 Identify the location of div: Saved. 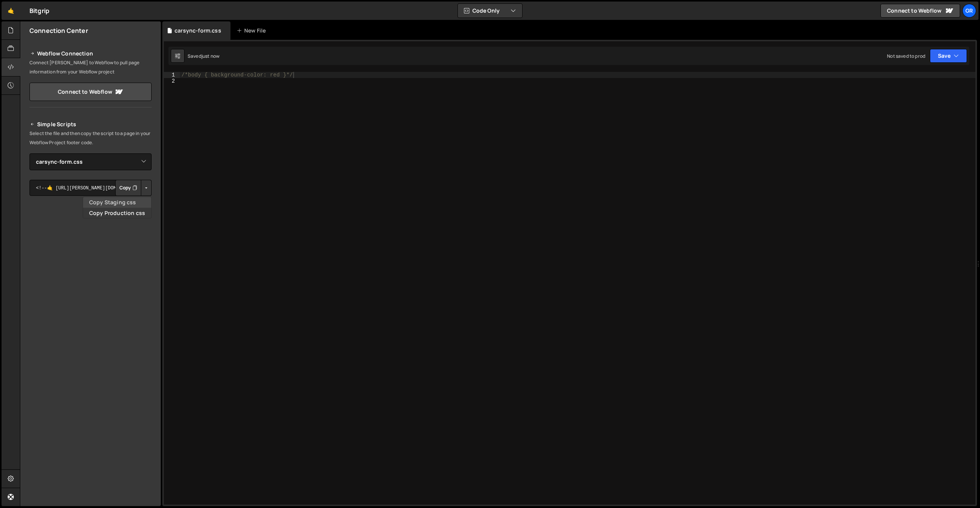
(203, 56).